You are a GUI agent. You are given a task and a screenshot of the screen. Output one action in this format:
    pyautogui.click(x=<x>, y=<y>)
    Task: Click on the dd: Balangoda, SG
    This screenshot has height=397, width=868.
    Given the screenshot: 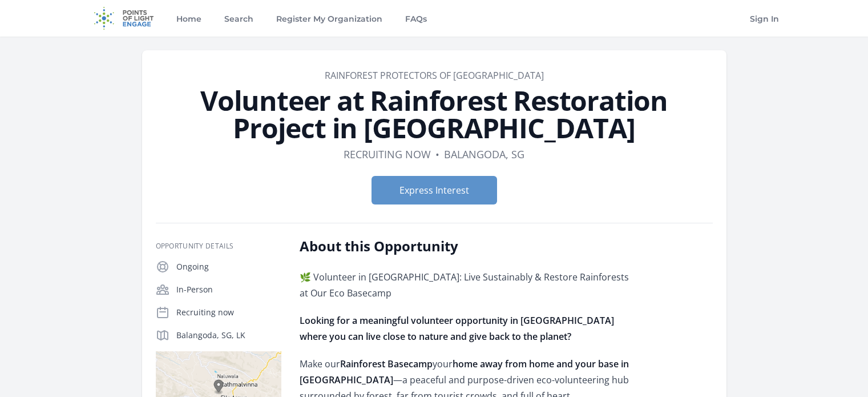 What is the action you would take?
    pyautogui.click(x=484, y=154)
    